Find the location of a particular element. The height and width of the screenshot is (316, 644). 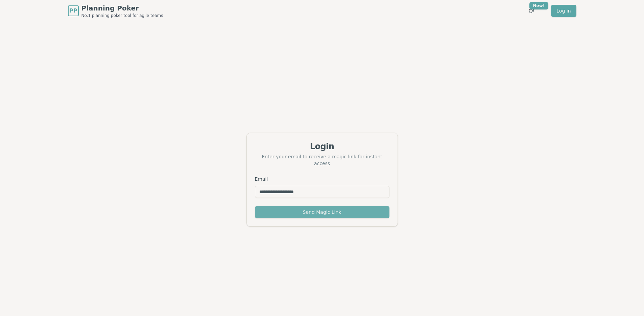

button: Send Magic Link is located at coordinates (322, 212).